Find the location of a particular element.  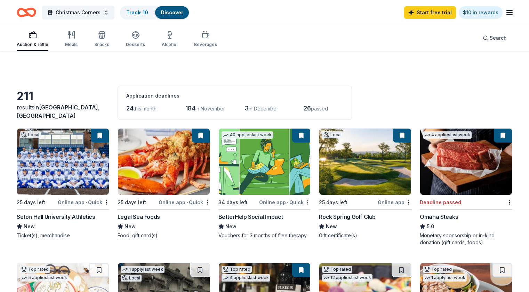

span: 3 is located at coordinates (247, 108).